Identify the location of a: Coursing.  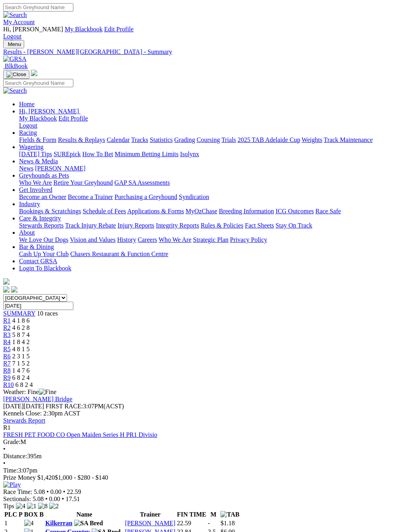
(208, 139).